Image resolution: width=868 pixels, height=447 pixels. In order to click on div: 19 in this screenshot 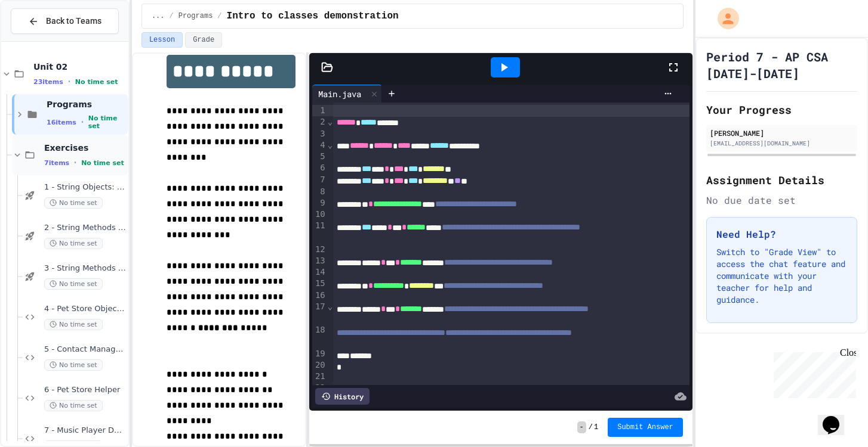, I will do `click(319, 354)`.